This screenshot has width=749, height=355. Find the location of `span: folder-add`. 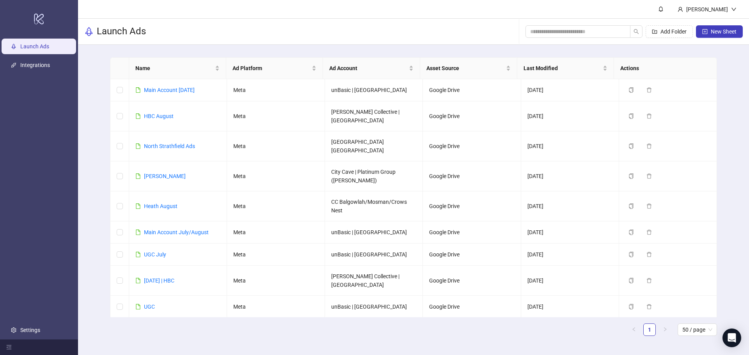

span: folder-add is located at coordinates (654, 32).